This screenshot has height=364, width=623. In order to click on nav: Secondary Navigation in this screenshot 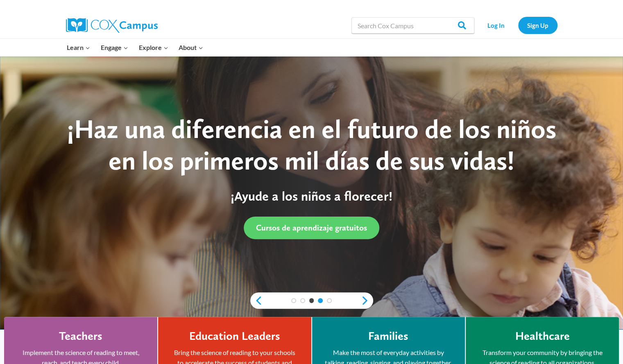, I will do `click(518, 25)`.